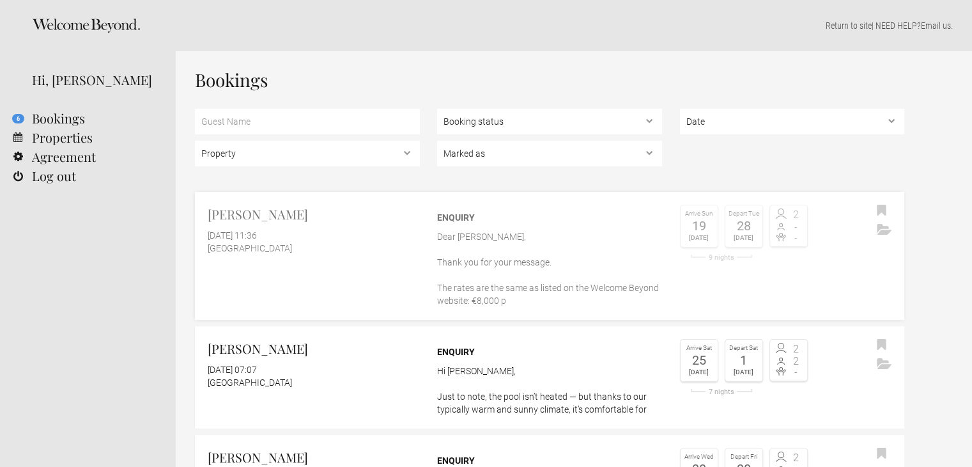  I want to click on div: Depart Sat, so click(744, 348).